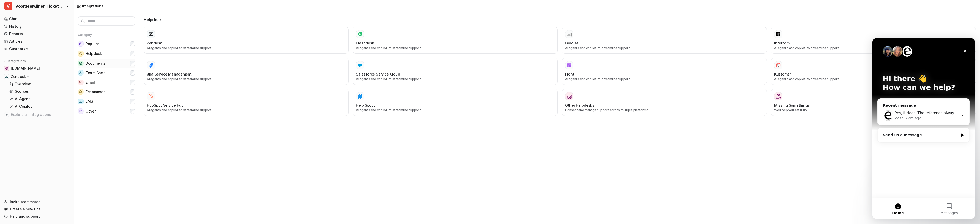  Describe the element at coordinates (106, 111) in the screenshot. I see `button: OtherOther` at that location.